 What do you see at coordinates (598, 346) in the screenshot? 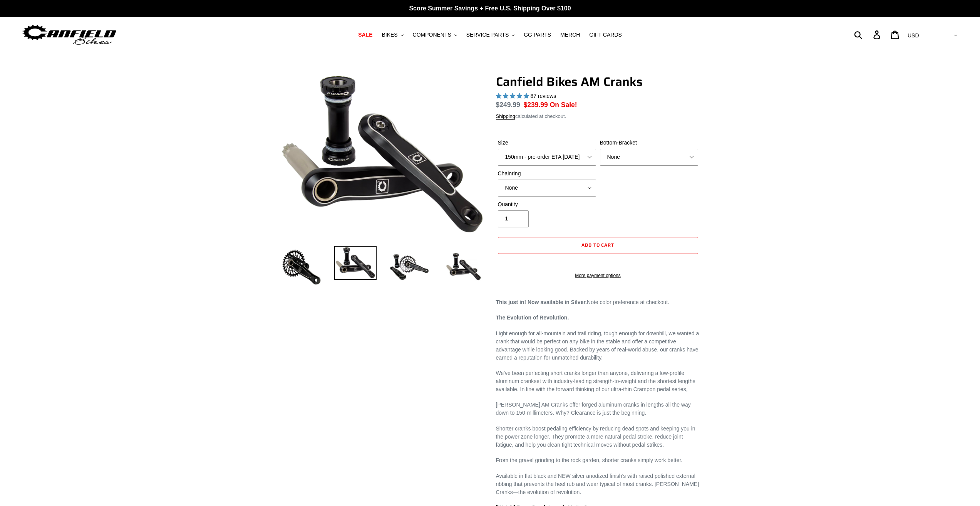
I see `p: Light enough for all-mountain and trail riding, tough enough for downhill, we wanted a crank that...` at bounding box center [598, 346].